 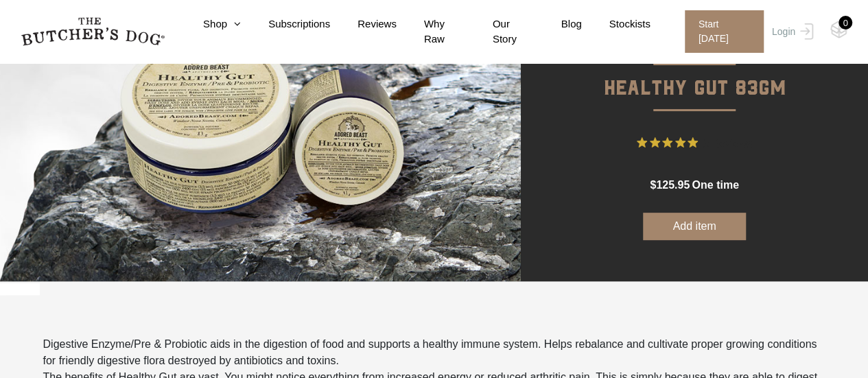 What do you see at coordinates (694, 142) in the screenshot?
I see `button: Rated 5 out of 5 stars from 3 reviews. Jump to reviews.` at bounding box center [694, 142].